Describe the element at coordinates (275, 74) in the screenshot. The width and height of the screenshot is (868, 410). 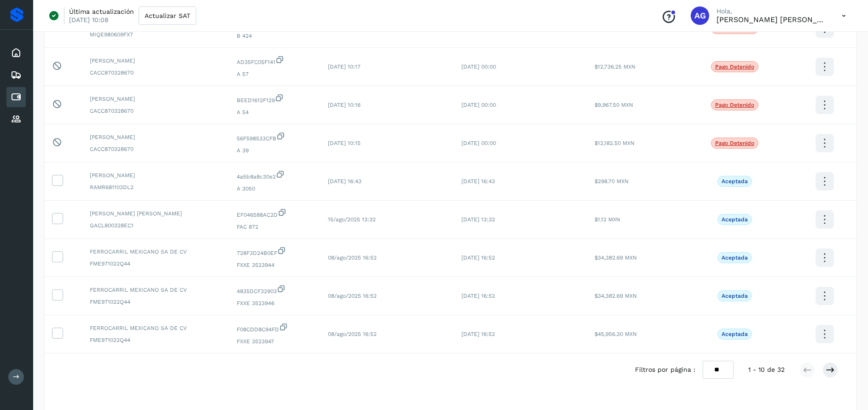
I see `span: A 57` at that location.